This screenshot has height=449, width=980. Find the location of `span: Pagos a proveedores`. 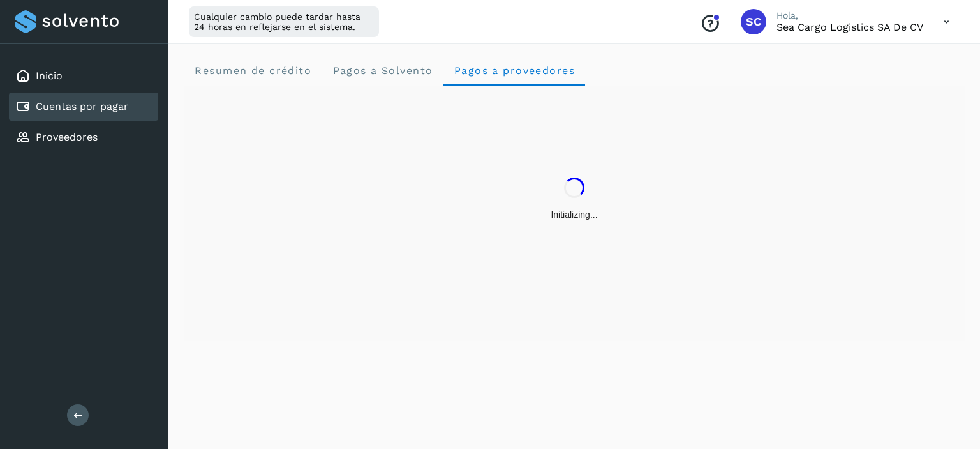

span: Pagos a proveedores is located at coordinates (514, 70).